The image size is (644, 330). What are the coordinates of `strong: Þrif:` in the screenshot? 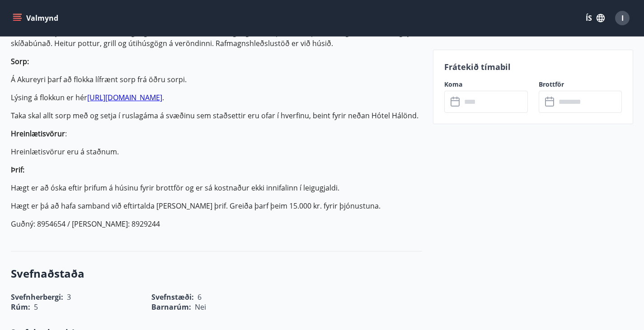 It's located at (18, 170).